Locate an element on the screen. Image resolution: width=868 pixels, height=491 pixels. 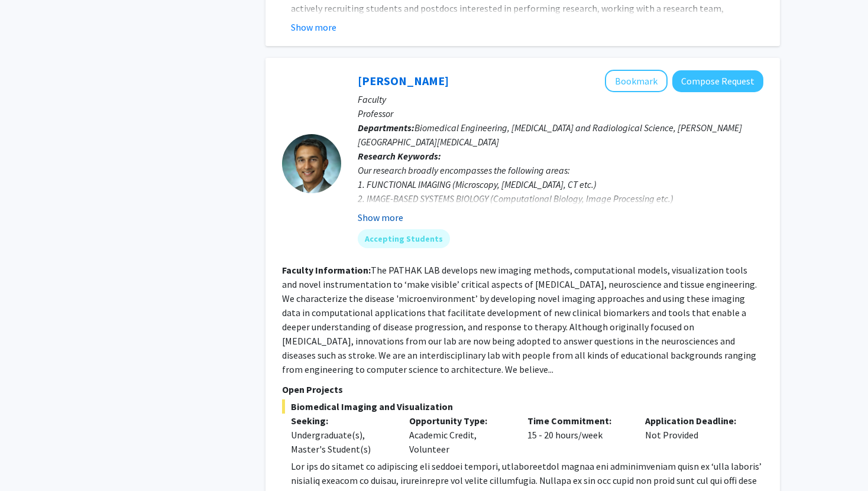
p: Faculty is located at coordinates (560, 99).